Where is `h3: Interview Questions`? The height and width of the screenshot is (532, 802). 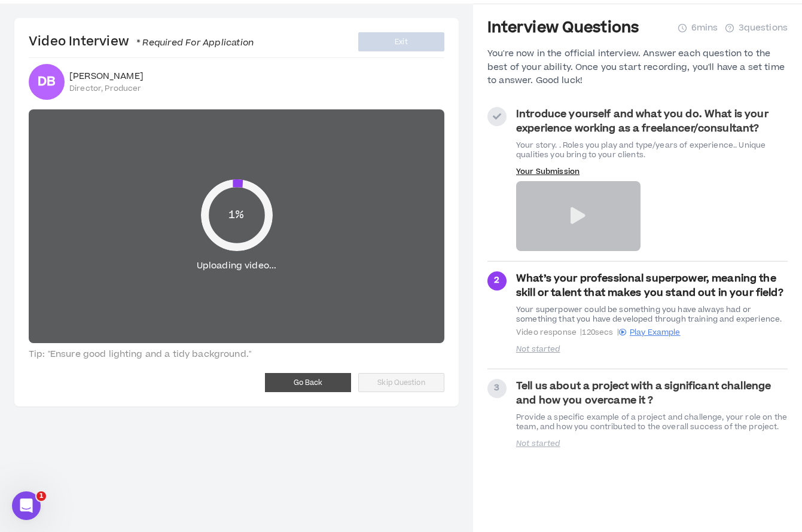
h3: Interview Questions is located at coordinates (563, 28).